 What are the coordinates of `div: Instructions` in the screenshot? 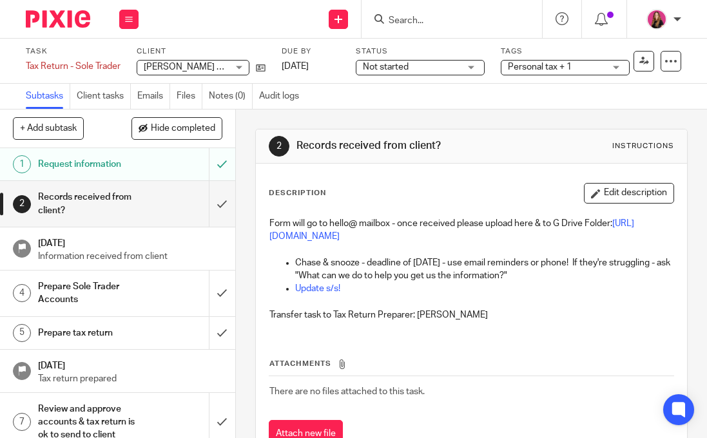 It's located at (643, 146).